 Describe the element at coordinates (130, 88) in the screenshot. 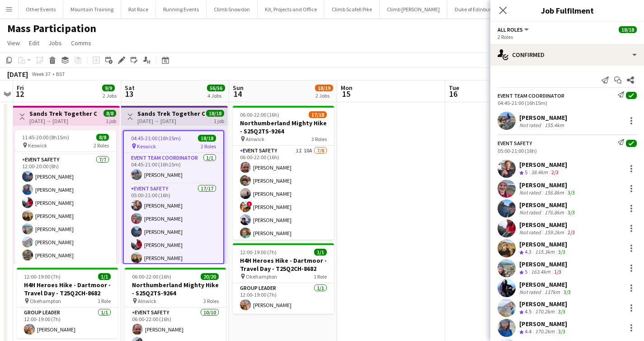

I see `span: Sat` at that location.